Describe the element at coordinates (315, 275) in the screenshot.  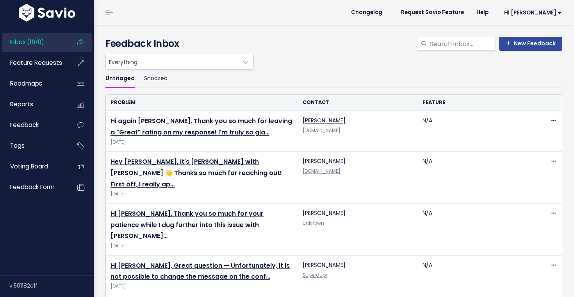
I see `a: Superdupr` at that location.